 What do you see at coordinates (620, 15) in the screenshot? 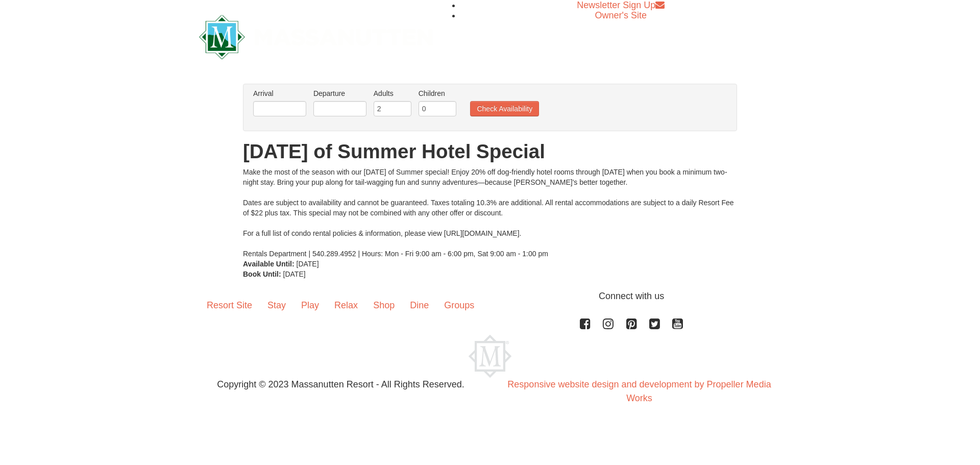
I see `span: Owner's Site` at bounding box center [620, 15].